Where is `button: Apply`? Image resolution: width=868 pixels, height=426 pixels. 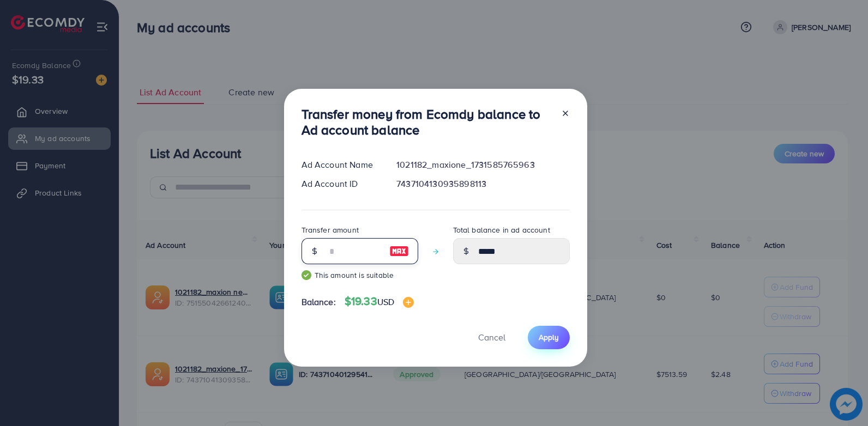
button: Apply is located at coordinates (549, 337).